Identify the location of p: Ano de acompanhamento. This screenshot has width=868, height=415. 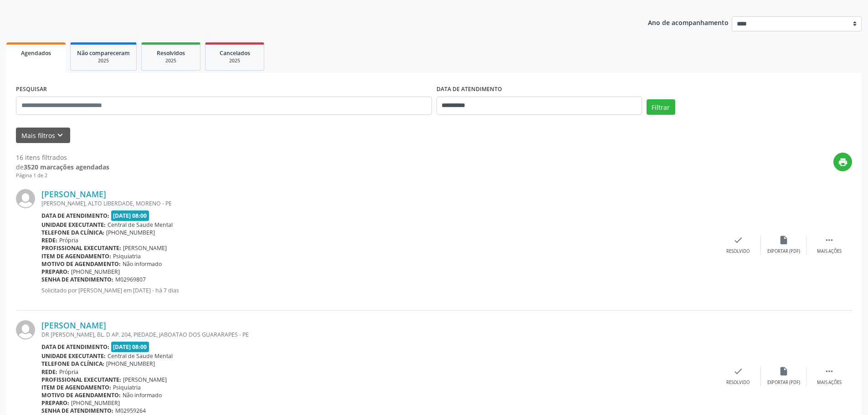
(688, 22).